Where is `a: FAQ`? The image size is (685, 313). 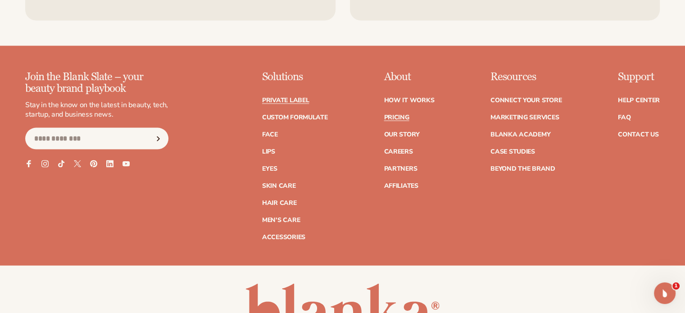
a: FAQ is located at coordinates (624, 117).